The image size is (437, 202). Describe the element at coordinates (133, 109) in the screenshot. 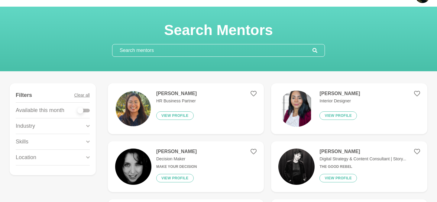

I see `img: 231d6636be52241877ec7df6b9df3e537ea7a8ca-1080x1080.png` at that location.